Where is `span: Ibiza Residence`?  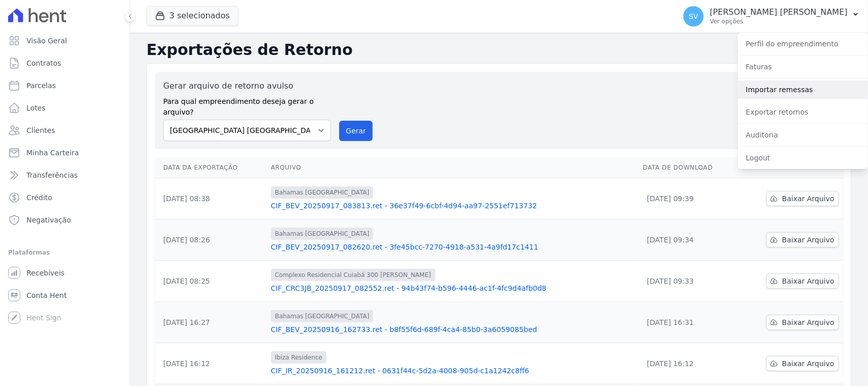 span: Ibiza Residence is located at coordinates (299, 357).